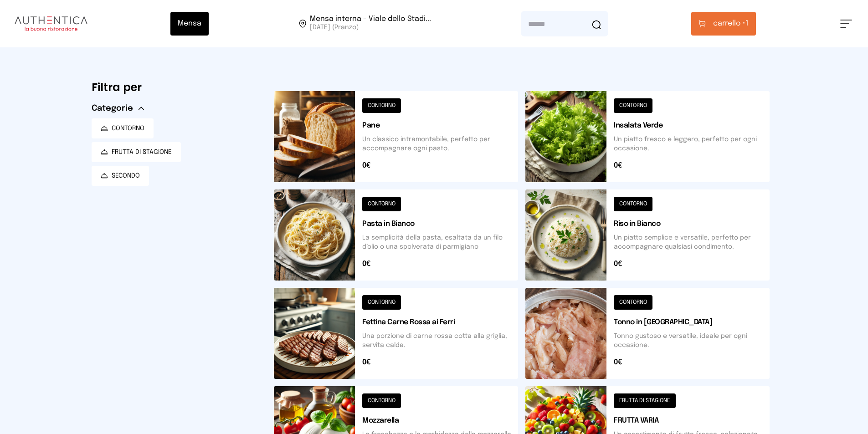 The image size is (868, 434). What do you see at coordinates (128, 129) in the screenshot?
I see `span: CONTORNO` at bounding box center [128, 129].